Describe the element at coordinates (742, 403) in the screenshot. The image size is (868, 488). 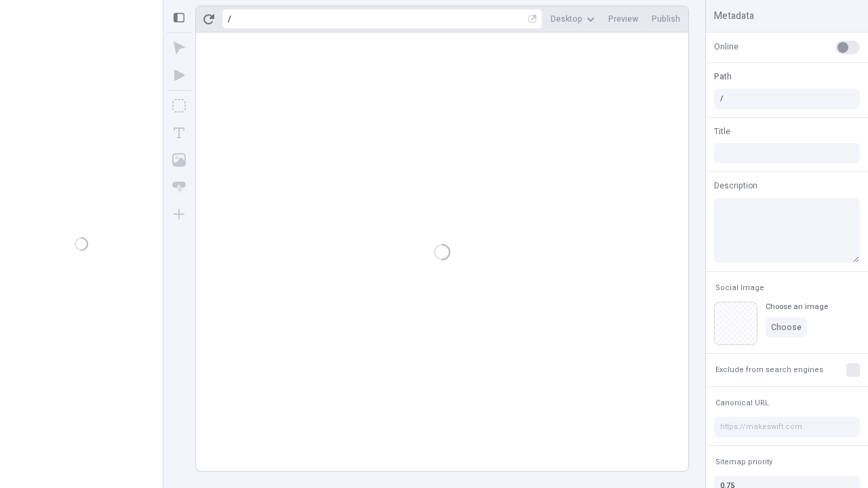
I see `button: Canonical URL` at that location.